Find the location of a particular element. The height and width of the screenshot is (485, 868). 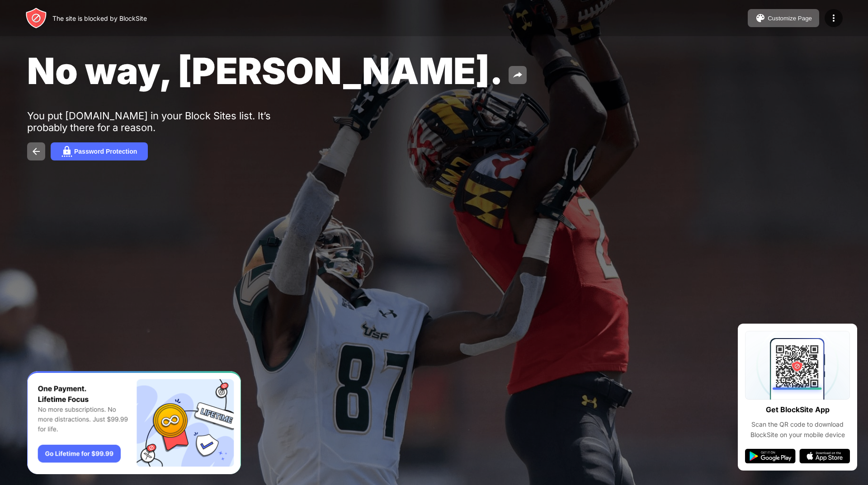

button: Customize Page is located at coordinates (783, 18).